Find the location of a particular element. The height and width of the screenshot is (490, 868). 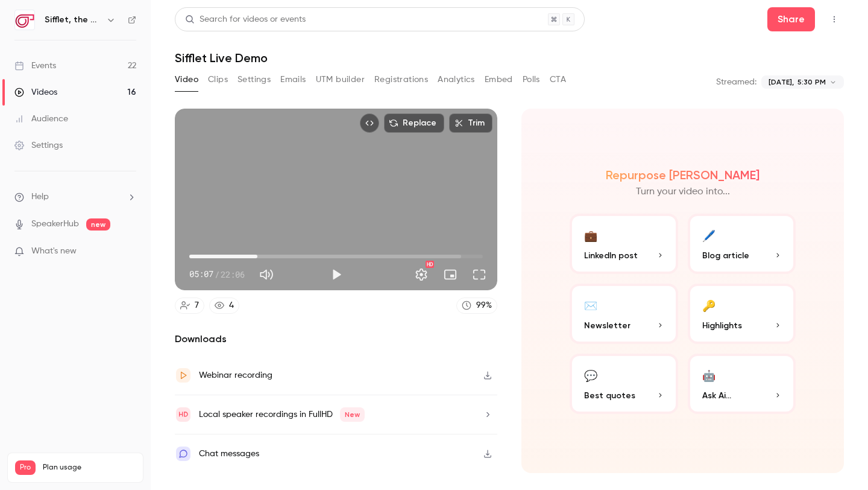

span: Plan usage is located at coordinates (90, 467).